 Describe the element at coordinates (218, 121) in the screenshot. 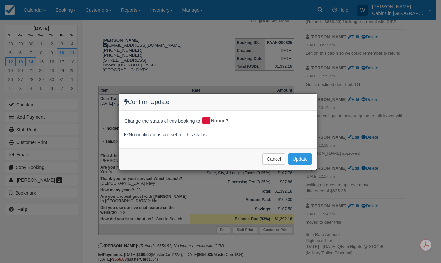

I see `div: Notice?` at that location.